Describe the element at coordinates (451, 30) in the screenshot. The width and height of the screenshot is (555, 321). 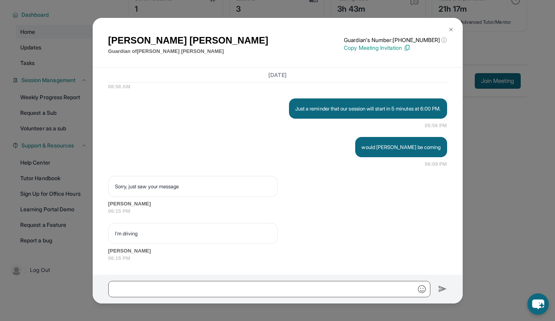
I see `img: Close Icon` at that location.